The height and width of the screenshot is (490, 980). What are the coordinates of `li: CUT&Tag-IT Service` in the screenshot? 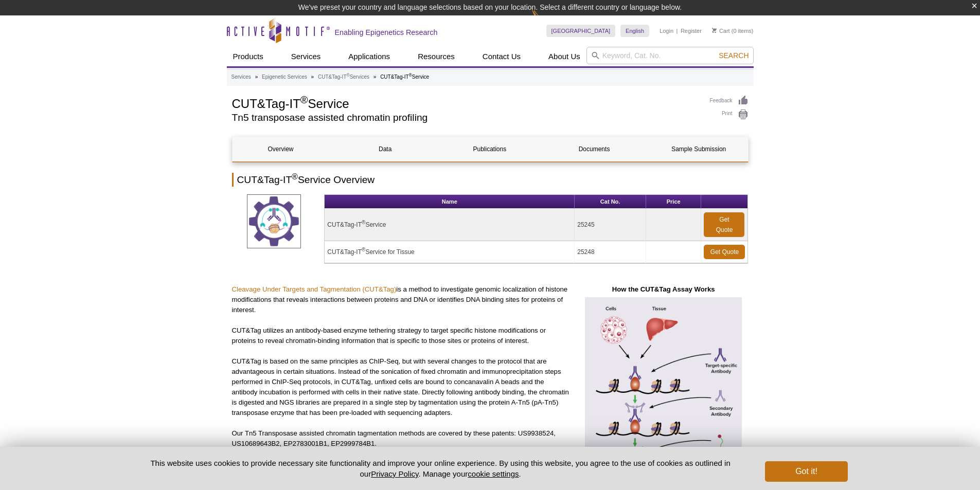 It's located at (405, 77).